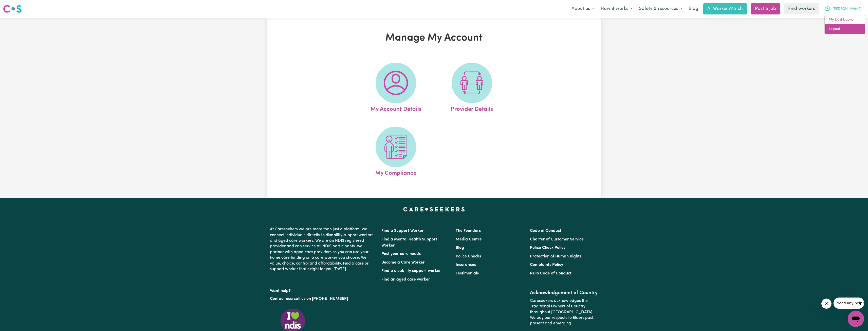 The width and height of the screenshot is (868, 331). Describe the element at coordinates (545, 231) in the screenshot. I see `a: Code of Conduct` at that location.